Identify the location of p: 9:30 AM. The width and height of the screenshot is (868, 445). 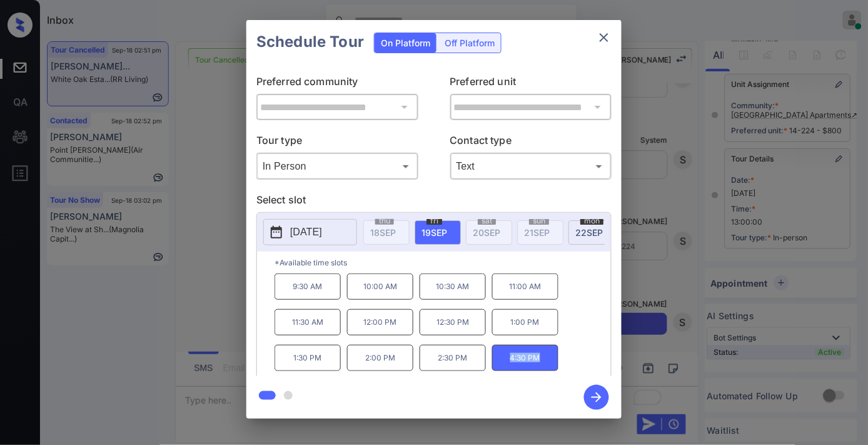
(307, 286).